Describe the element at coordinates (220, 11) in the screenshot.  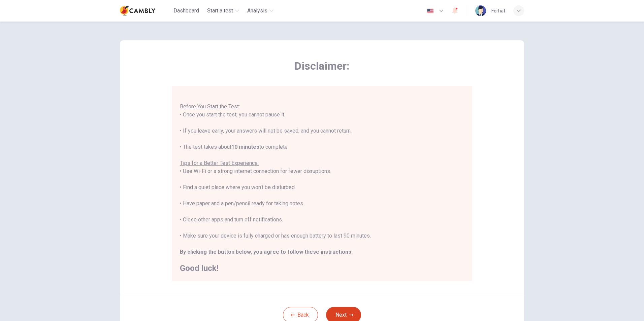
I see `span: Start a test` at that location.